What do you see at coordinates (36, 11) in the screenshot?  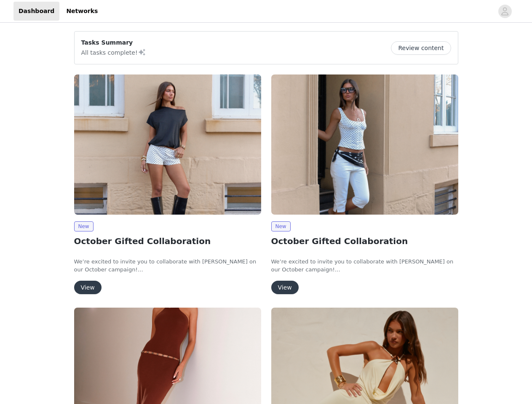 I see `a: Dashboard` at bounding box center [36, 11].